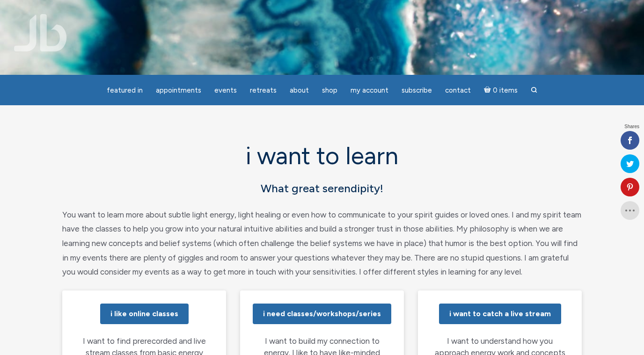 The height and width of the screenshot is (355, 644). What do you see at coordinates (322, 156) in the screenshot?
I see `h1: i want to learn` at bounding box center [322, 156].